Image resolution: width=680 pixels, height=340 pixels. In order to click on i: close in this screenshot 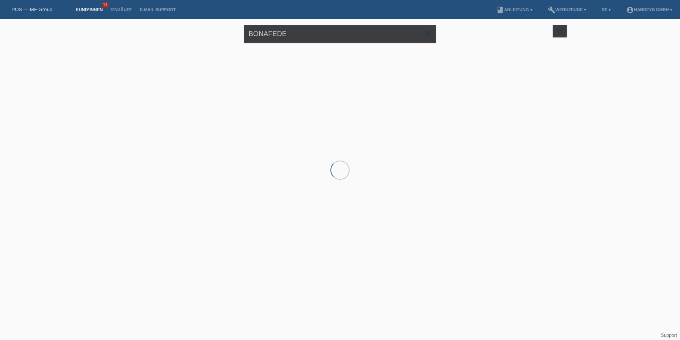, I will do `click(427, 34)`.